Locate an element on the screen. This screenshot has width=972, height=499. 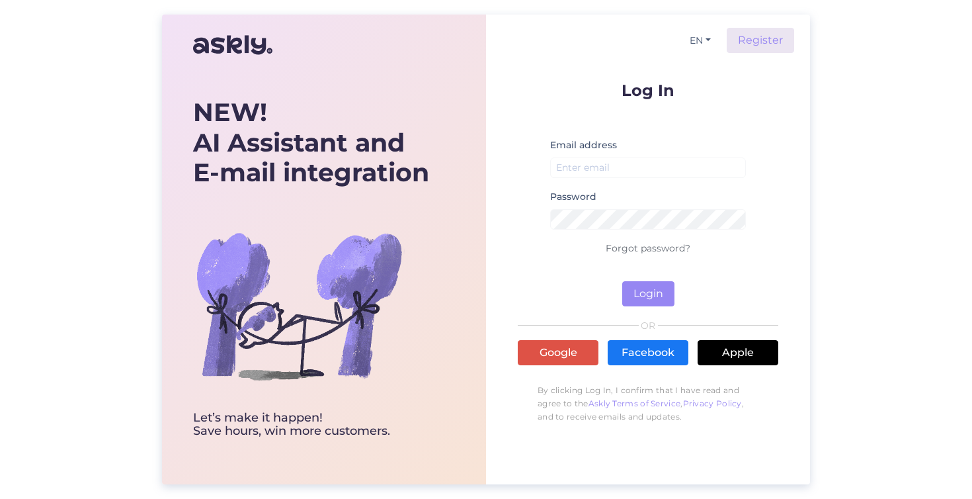
a: Google is located at coordinates (558, 352).